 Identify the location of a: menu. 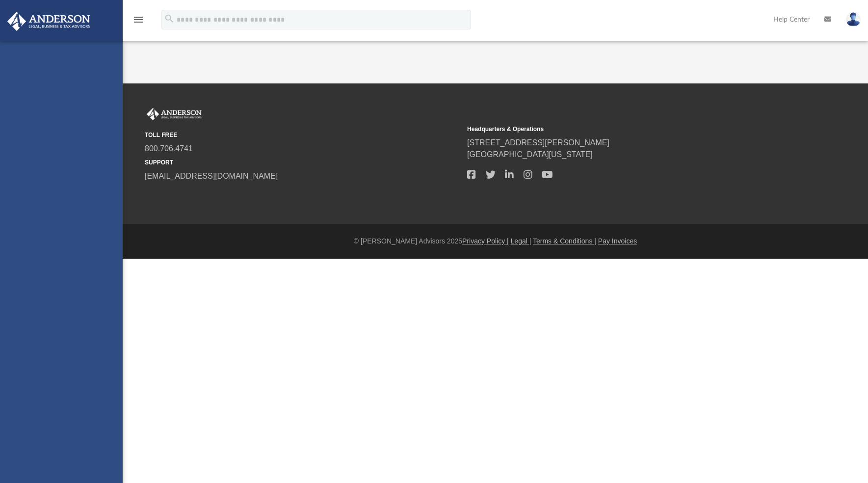
(139, 22).